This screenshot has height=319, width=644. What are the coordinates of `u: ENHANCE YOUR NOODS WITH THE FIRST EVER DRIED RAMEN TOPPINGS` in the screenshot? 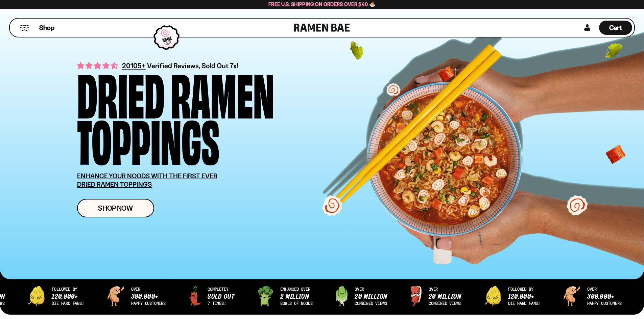 It's located at (147, 180).